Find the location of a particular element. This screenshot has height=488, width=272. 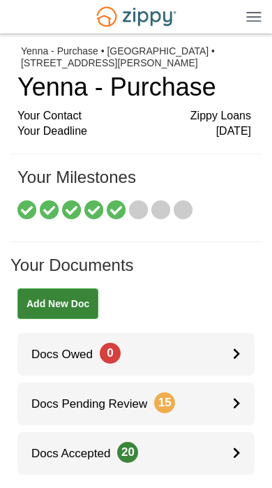

span: 15 is located at coordinates (165, 403).